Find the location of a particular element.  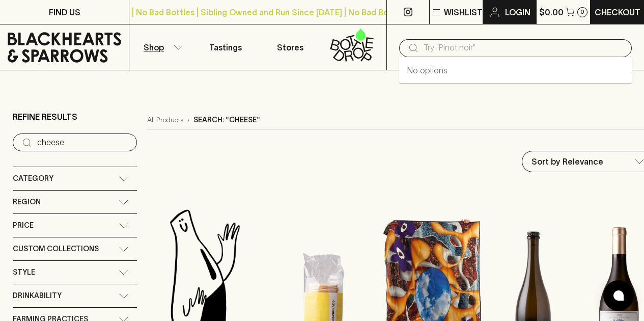

p: 0 is located at coordinates (582, 12).